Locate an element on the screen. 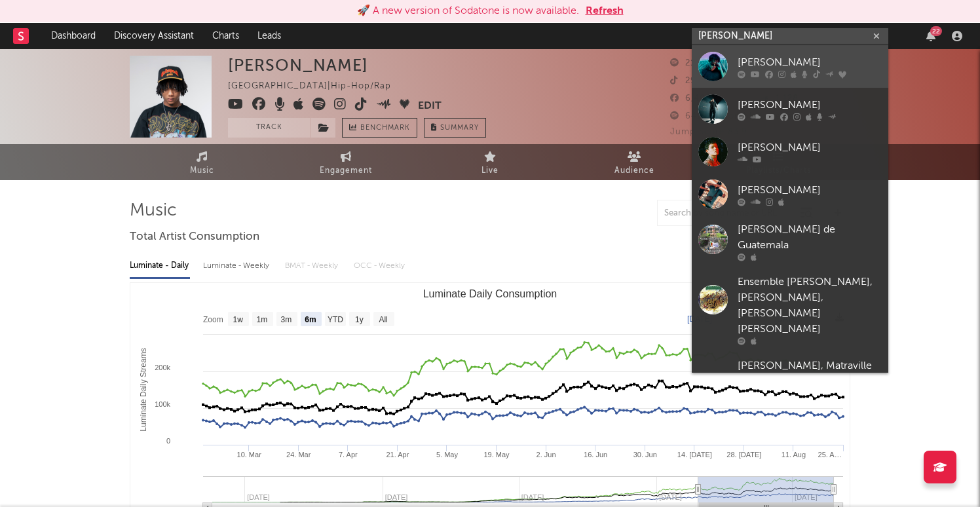  text: 1m is located at coordinates (262, 320).